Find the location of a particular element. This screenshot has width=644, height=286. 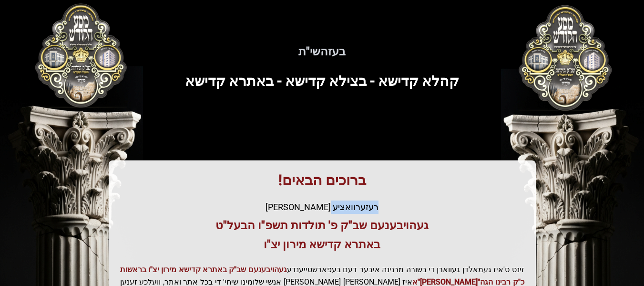

h3: באתרא קדישא מירון יצ"ו is located at coordinates (323, 244).